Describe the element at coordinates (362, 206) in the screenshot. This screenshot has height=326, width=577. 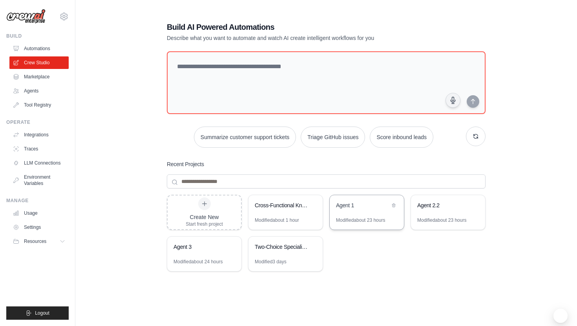
I see `div: Agent 1` at that location.